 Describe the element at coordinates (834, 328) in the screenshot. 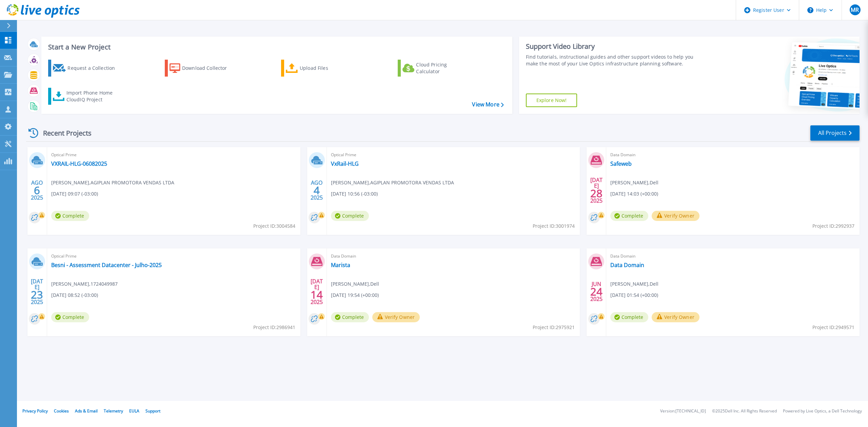

I see `span: Project ID: 2949571` at that location.